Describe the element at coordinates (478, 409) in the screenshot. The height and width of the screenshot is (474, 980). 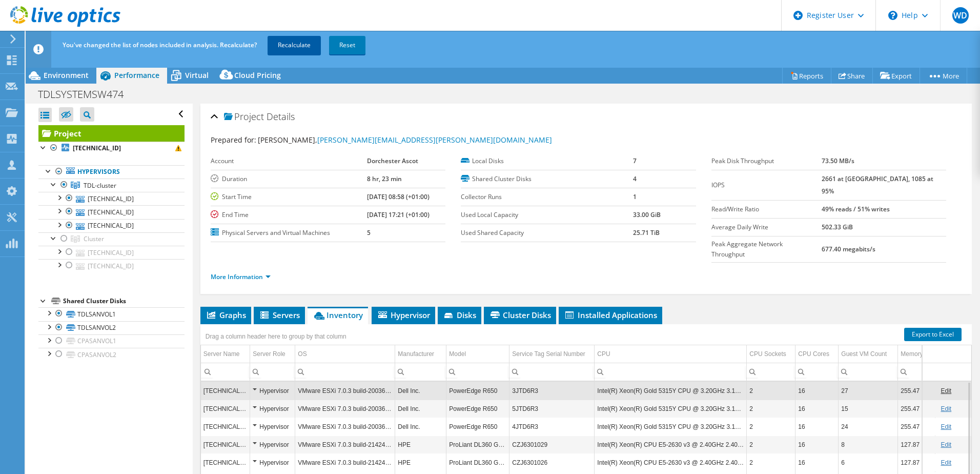
I see `td: Column Model, Value PowerEdge R650` at that location.